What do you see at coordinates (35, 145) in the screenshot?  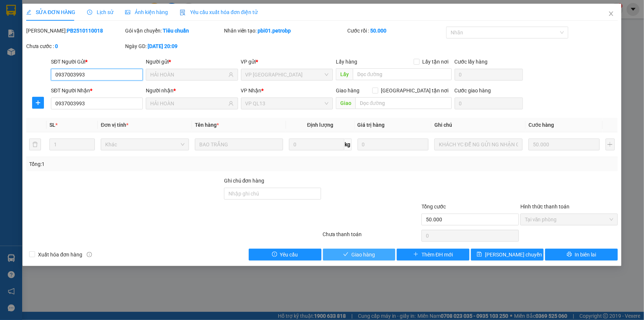 I see `button: delete` at bounding box center [35, 145].